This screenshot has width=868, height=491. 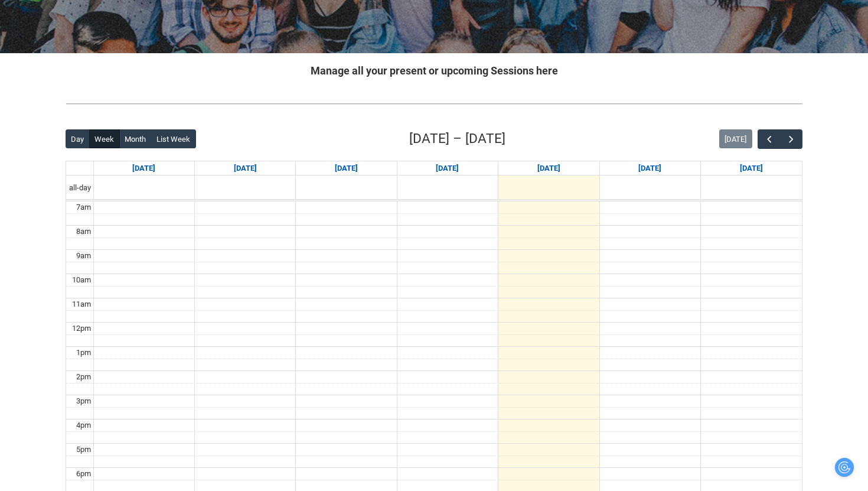 What do you see at coordinates (81, 304) in the screenshot?
I see `div: 11am` at bounding box center [81, 304].